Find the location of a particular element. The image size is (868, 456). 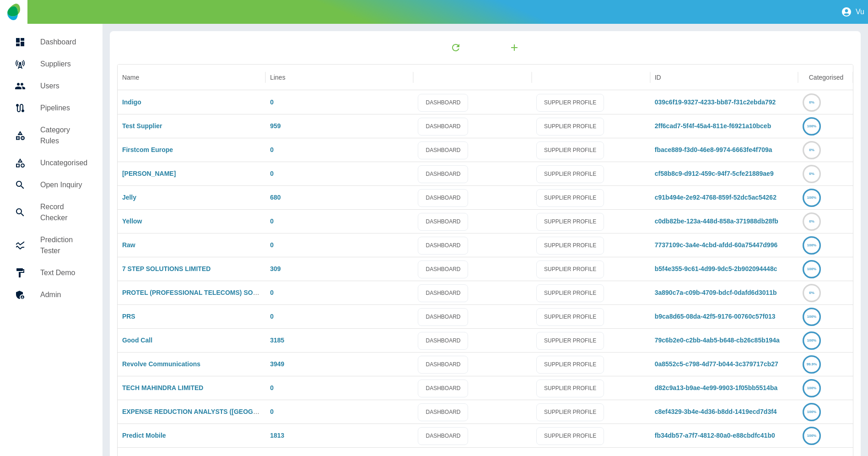

a: Pipelines is located at coordinates (51, 108).